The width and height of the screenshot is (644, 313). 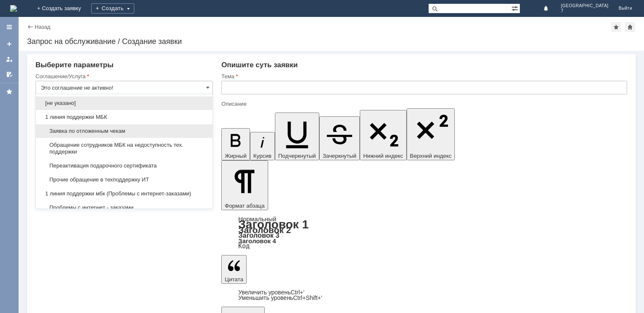 I want to click on span: Расширенный поиск, so click(x=516, y=8).